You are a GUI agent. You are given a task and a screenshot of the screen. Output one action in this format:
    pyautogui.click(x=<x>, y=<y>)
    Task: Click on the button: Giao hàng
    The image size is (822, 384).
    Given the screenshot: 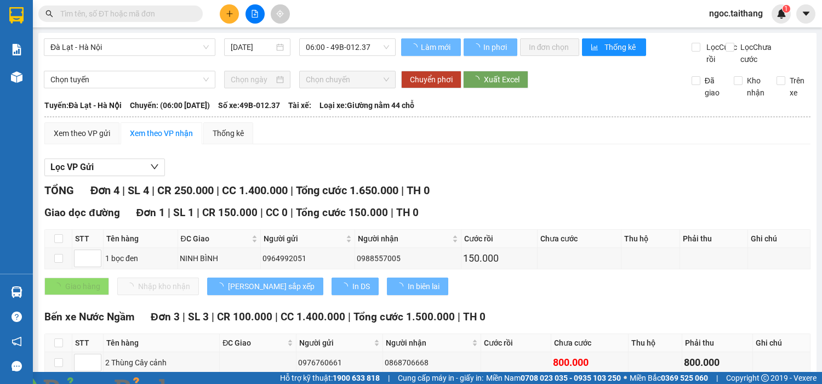 What is the action you would take?
    pyautogui.click(x=77, y=286)
    